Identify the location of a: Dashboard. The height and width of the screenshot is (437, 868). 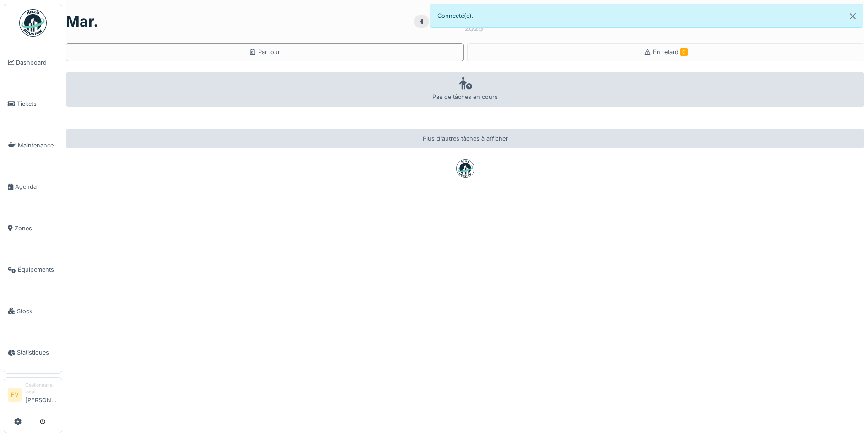
(33, 62).